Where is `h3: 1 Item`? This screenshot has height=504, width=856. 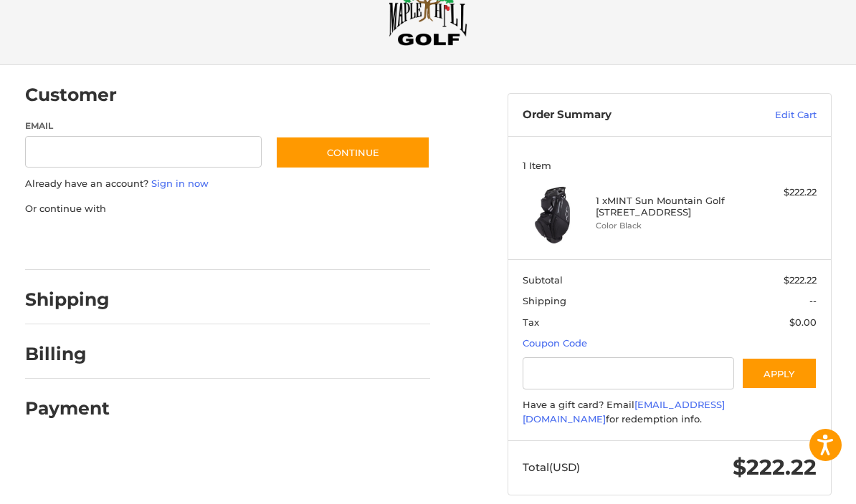 h3: 1 Item is located at coordinates (669, 165).